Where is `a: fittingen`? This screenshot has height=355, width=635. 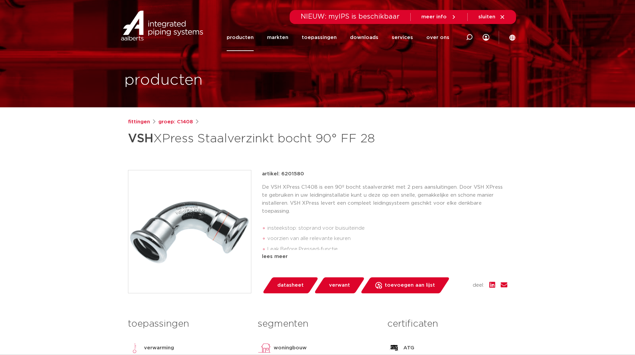
a: fittingen is located at coordinates (139, 122).